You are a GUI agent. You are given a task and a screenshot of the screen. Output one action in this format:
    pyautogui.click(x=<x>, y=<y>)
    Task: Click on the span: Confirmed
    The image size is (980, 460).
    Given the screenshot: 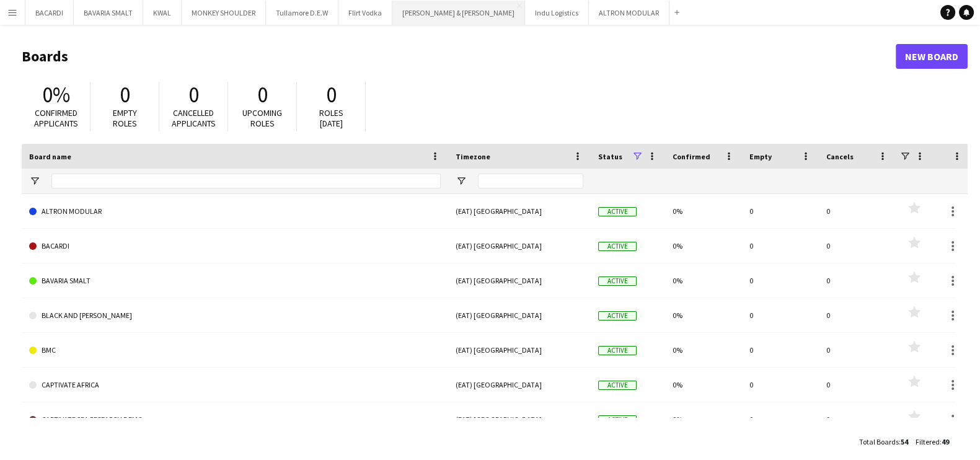 What is the action you would take?
    pyautogui.click(x=691, y=157)
    